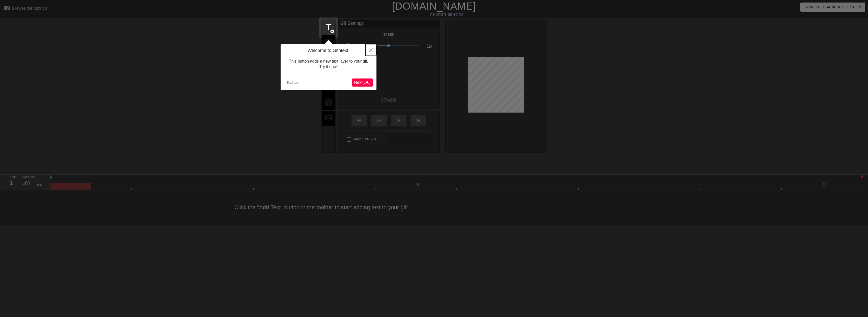  Describe the element at coordinates (329, 64) in the screenshot. I see `div: This button adds a new text layer to your gif. Try it now!` at that location.